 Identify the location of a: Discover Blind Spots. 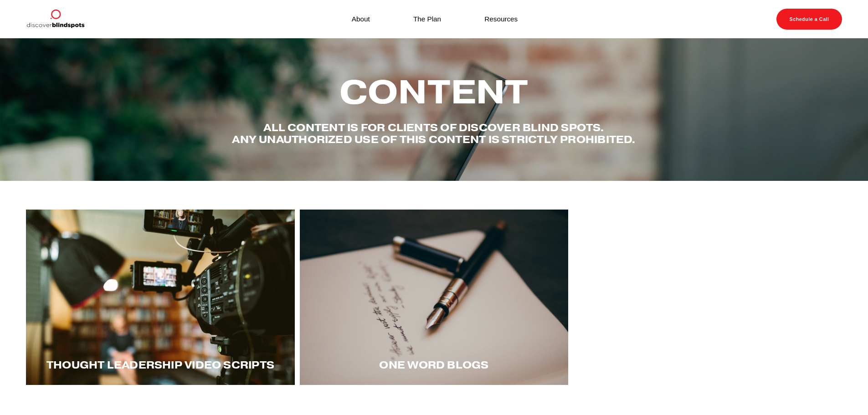
(55, 19).